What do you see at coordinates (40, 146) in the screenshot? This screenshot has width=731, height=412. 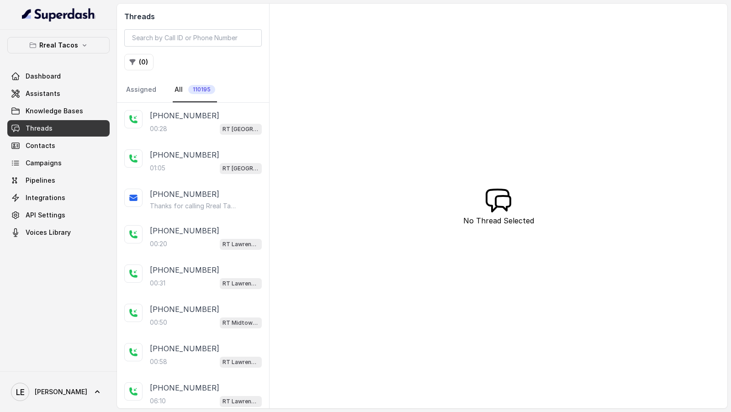 I see `span: Contacts` at bounding box center [40, 146].